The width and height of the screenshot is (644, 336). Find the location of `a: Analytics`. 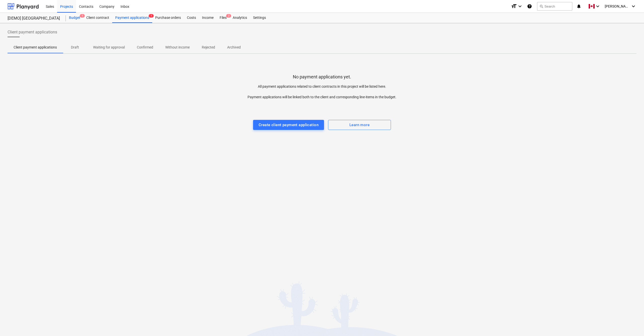

a: Analytics is located at coordinates (240, 18).